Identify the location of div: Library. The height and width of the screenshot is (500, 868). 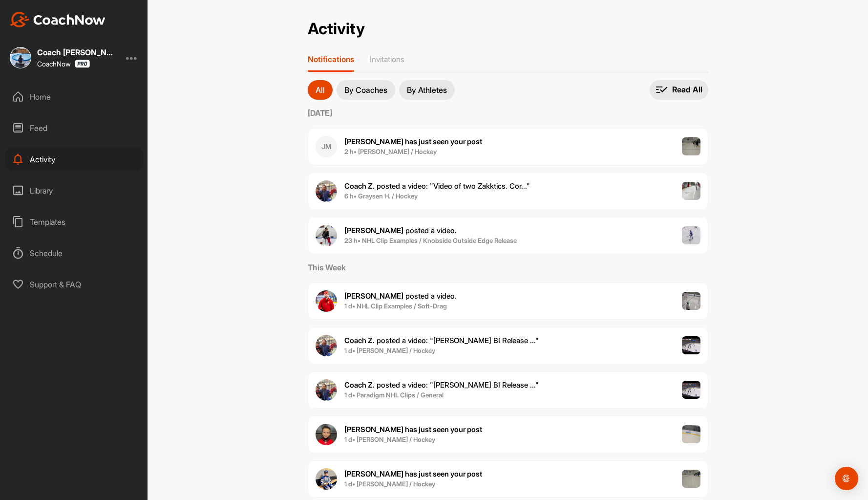
(74, 191).